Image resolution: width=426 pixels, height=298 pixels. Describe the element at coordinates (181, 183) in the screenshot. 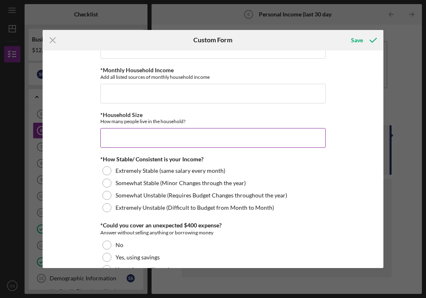

I see `label: Somewhat Stable (Minor Changes through the year)` at that location.